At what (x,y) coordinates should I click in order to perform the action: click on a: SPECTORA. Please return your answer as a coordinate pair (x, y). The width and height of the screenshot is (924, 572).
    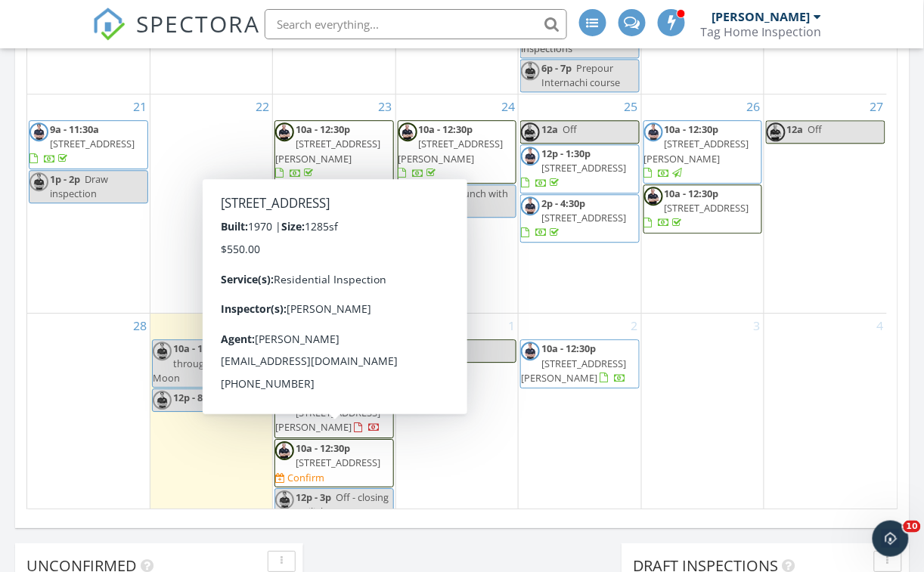
    Looking at the image, I should click on (176, 36).